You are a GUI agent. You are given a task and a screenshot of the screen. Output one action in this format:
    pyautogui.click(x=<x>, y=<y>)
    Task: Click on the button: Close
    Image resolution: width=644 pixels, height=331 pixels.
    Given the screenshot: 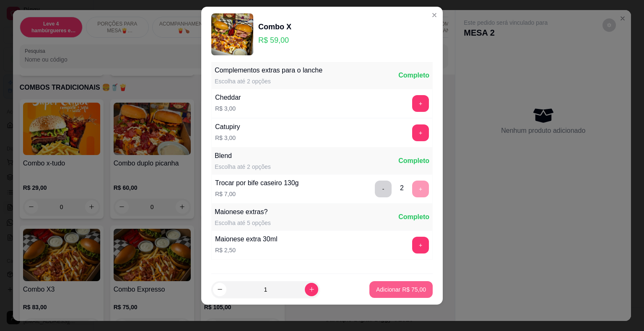 What is the action you would take?
    pyautogui.click(x=434, y=15)
    